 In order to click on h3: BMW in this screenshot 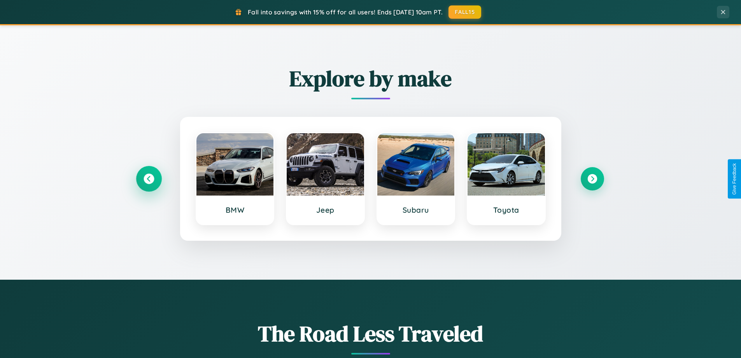, I will do `click(235, 210)`.